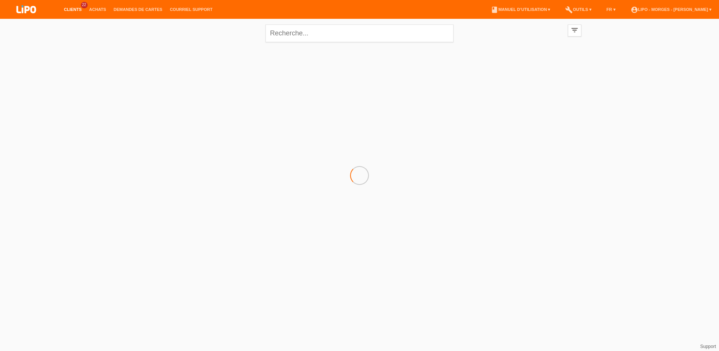 This screenshot has width=719, height=351. I want to click on i: book, so click(495, 10).